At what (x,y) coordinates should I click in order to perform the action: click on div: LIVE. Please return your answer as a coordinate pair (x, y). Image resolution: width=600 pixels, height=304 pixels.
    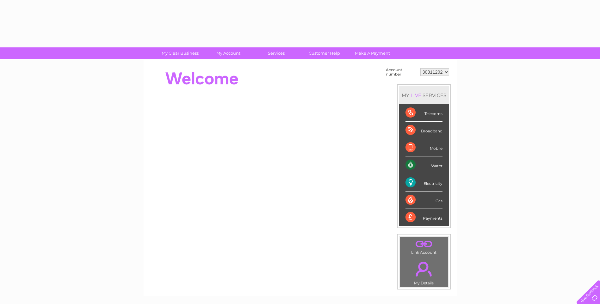
    Looking at the image, I should click on (416, 95).